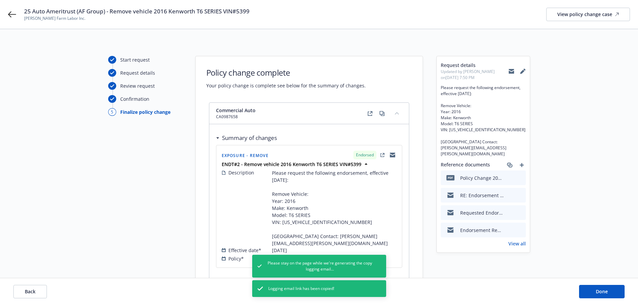 The height and width of the screenshot is (305, 638). Describe the element at coordinates (236, 117) in the screenshot. I see `span: CA0987658` at that location.